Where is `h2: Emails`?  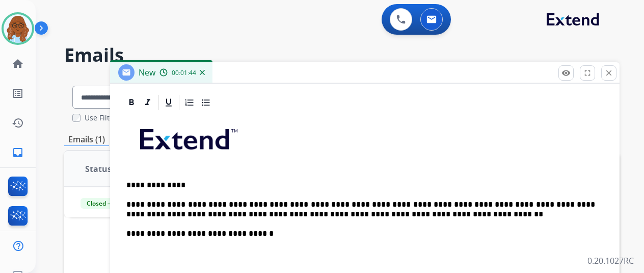
h2: Emails is located at coordinates (342, 55).